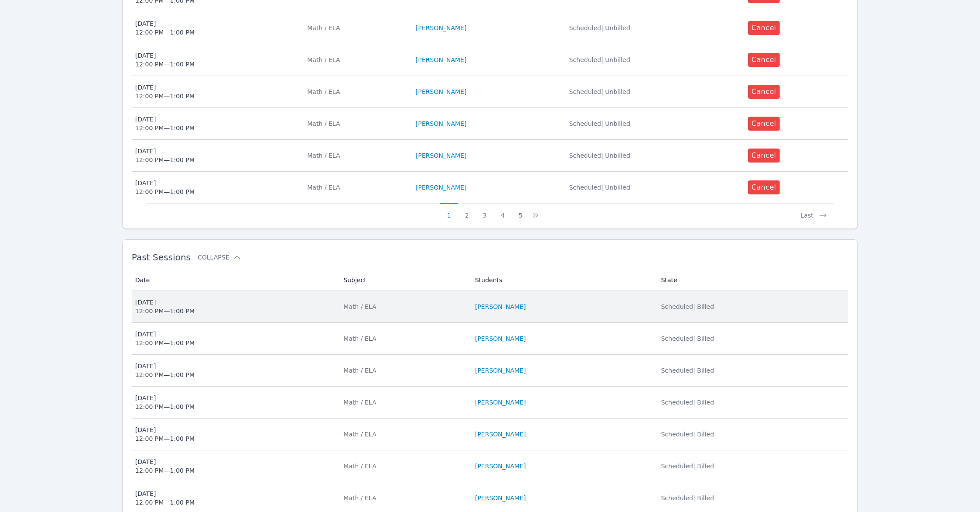  Describe the element at coordinates (814, 212) in the screenshot. I see `button: Last` at that location.